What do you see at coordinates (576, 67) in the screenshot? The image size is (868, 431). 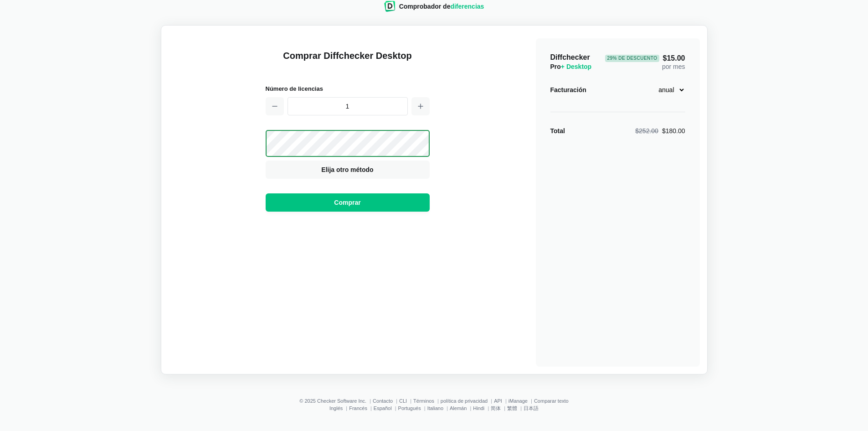 I see `font: + Desktop` at bounding box center [576, 67].